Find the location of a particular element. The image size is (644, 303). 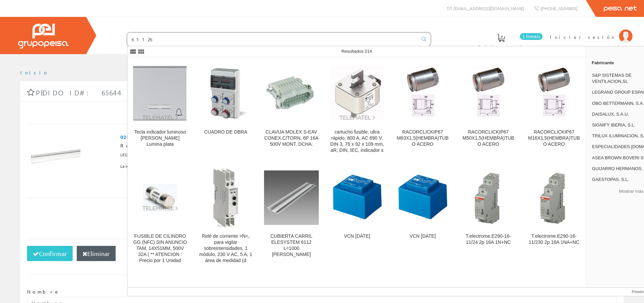

a: Iniciar sesión is located at coordinates (592, 31).